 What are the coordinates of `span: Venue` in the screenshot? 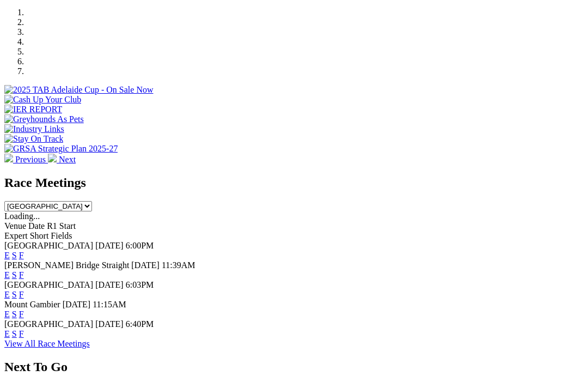 It's located at (15, 226).